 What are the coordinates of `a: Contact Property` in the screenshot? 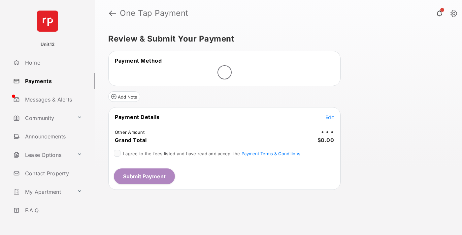 It's located at (53, 174).